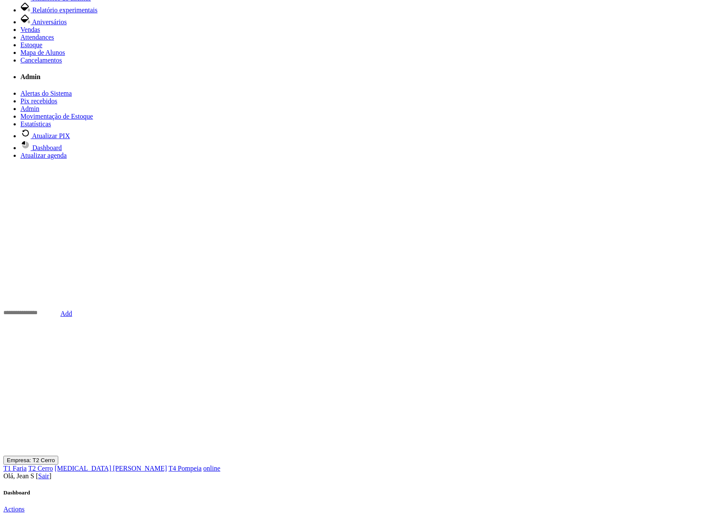 The height and width of the screenshot is (514, 725). Describe the element at coordinates (43, 52) in the screenshot. I see `a: Mapa de Alunos` at that location.